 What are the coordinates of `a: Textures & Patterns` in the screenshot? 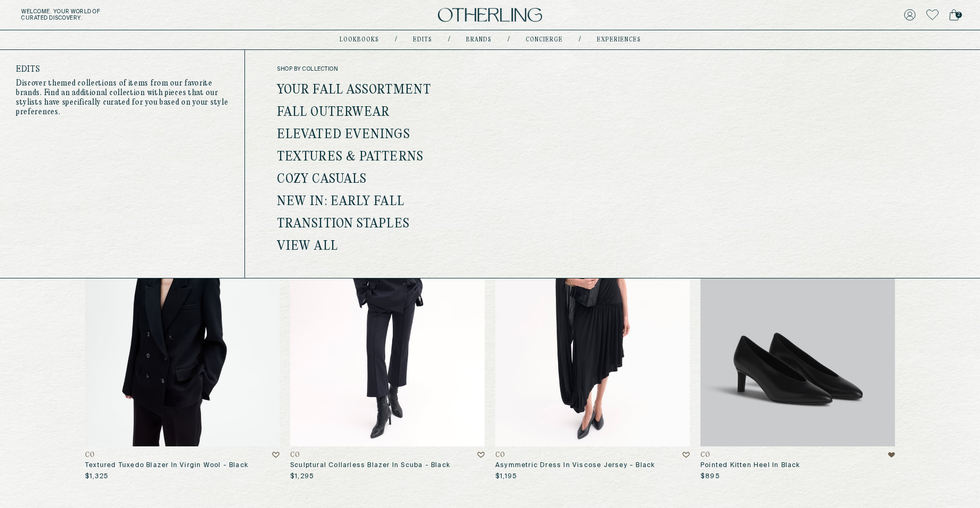 It's located at (350, 157).